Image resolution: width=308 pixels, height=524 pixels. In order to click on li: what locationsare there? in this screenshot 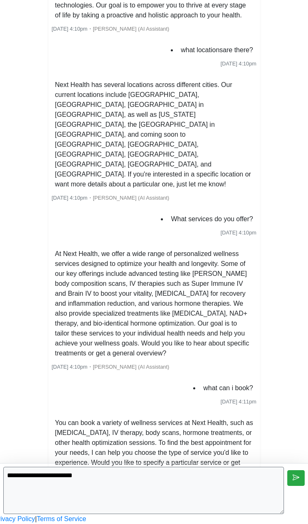, I will do `click(217, 50)`.